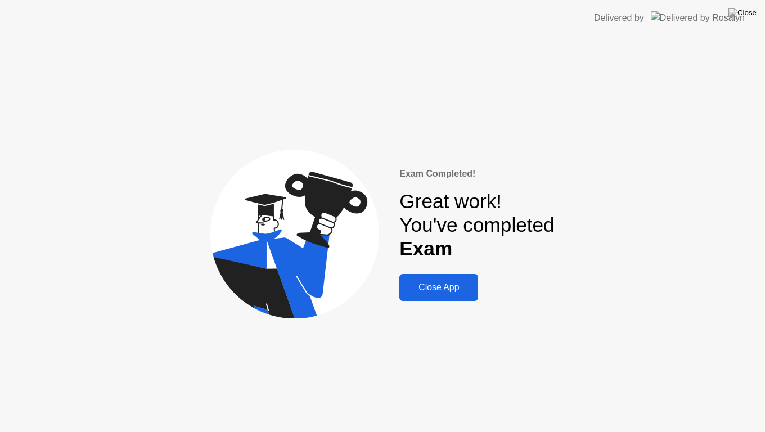  I want to click on div: Great work! You've completed, so click(476, 225).